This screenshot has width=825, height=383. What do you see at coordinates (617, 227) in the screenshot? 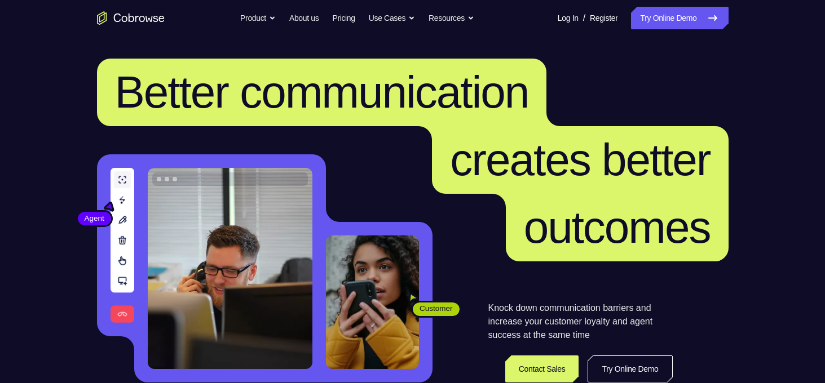
I see `span: outcomes` at bounding box center [617, 227].